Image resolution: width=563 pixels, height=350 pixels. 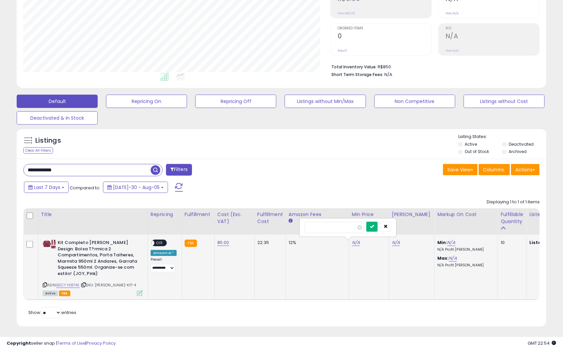 What do you see at coordinates (236, 101) in the screenshot?
I see `button: Repricing Off` at bounding box center [236, 101].